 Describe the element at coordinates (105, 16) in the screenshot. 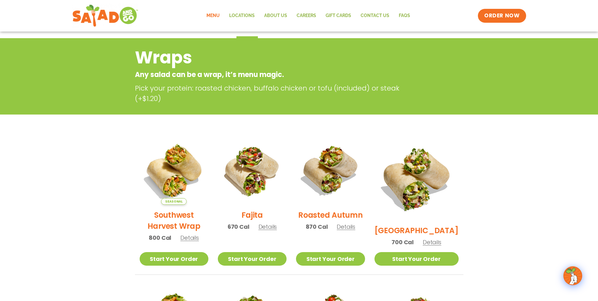

I see `img: new-SAG-logo-768×292` at that location.